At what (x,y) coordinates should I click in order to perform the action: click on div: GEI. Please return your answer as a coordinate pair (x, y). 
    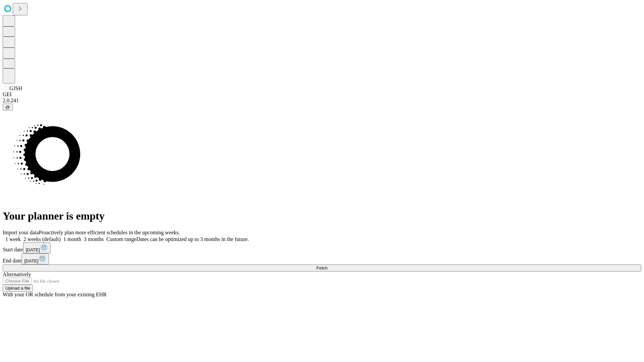
    Looking at the image, I should click on (322, 94).